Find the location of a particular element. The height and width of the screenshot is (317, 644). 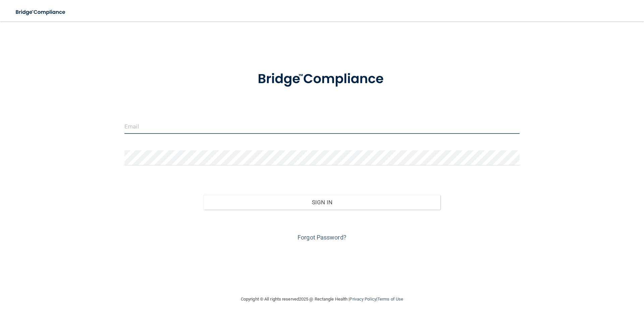

a: Forgot Password? is located at coordinates (322, 237).